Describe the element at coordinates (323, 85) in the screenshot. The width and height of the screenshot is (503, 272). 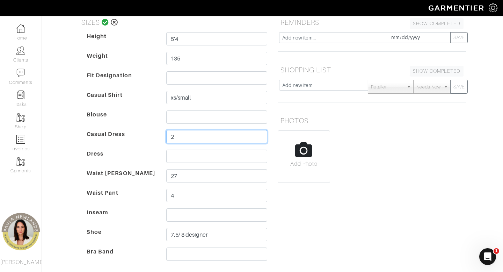
I see `input: Add new item` at that location.